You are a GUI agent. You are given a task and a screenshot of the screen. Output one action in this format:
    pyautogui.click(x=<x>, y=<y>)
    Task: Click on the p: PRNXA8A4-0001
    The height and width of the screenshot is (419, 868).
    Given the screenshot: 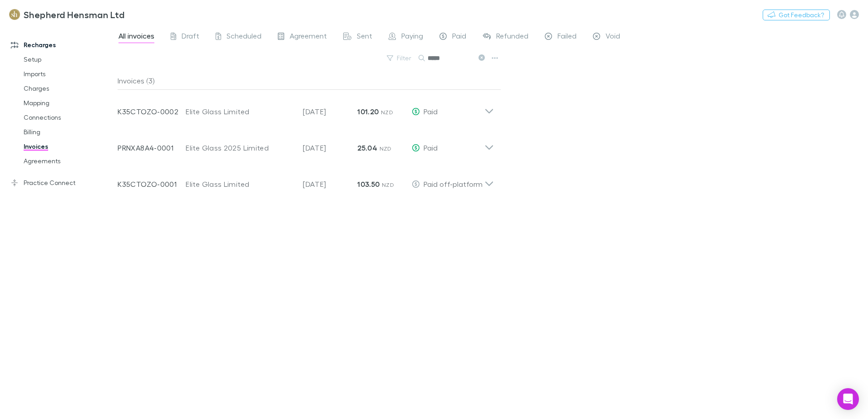 What is the action you would take?
    pyautogui.click(x=151, y=148)
    